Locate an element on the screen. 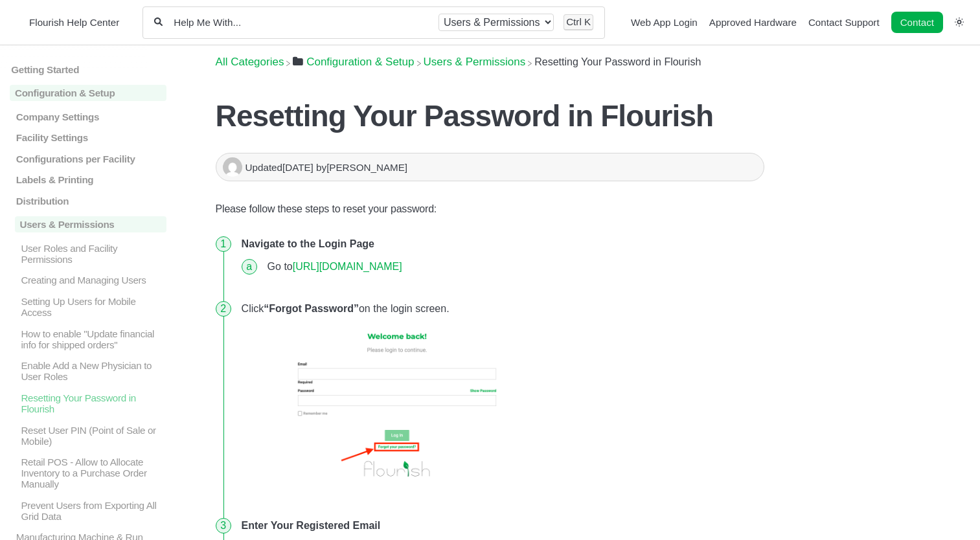 This screenshot has height=540, width=980. img: Forgot Password is located at coordinates (397, 407).